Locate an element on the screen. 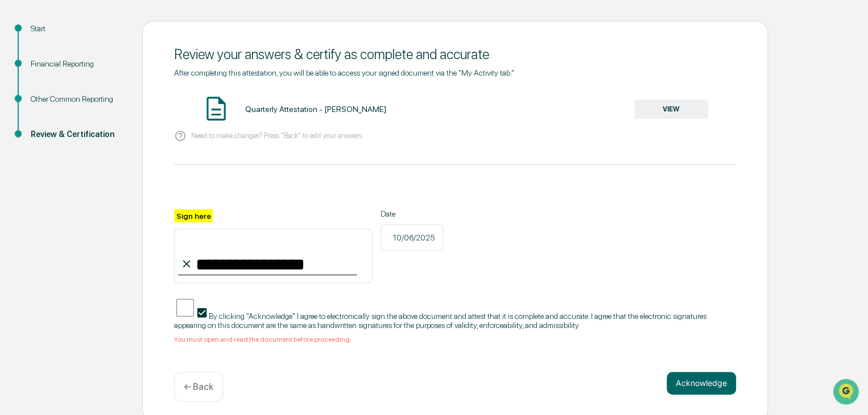 Image resolution: width=868 pixels, height=415 pixels. div: We're available if you need us! is located at coordinates (91, 103).